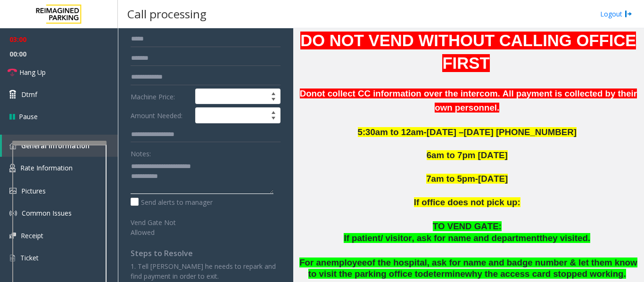  I want to click on a: Logout, so click(616, 14).